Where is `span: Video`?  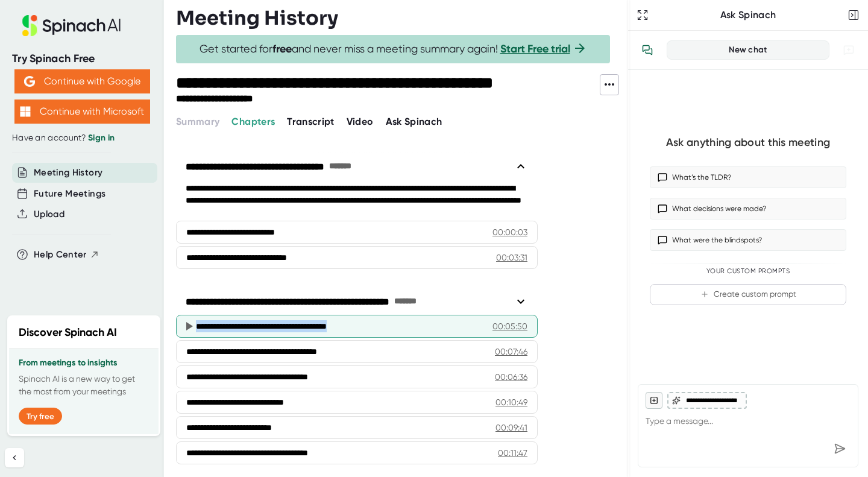 span: Video is located at coordinates (360, 121).